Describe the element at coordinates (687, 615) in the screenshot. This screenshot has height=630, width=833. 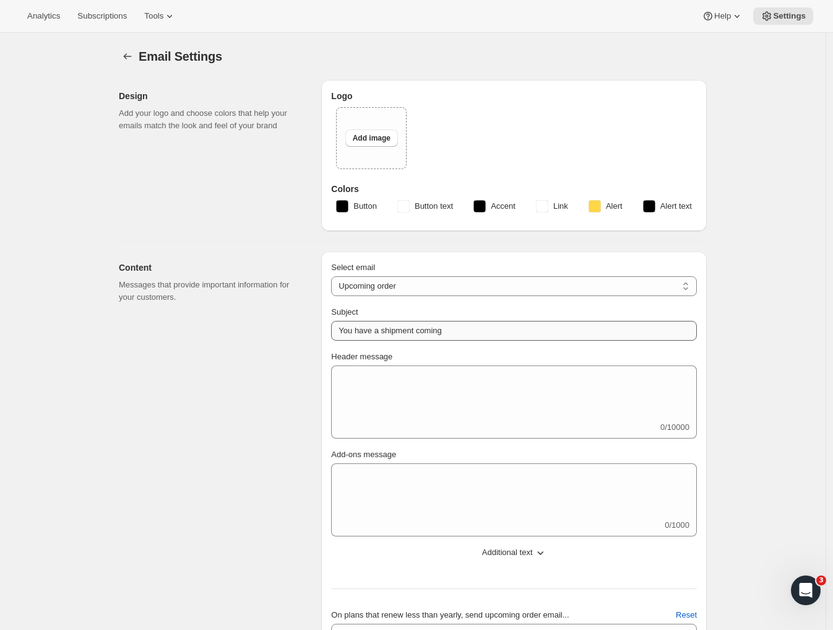
I see `span: Reset` at that location.